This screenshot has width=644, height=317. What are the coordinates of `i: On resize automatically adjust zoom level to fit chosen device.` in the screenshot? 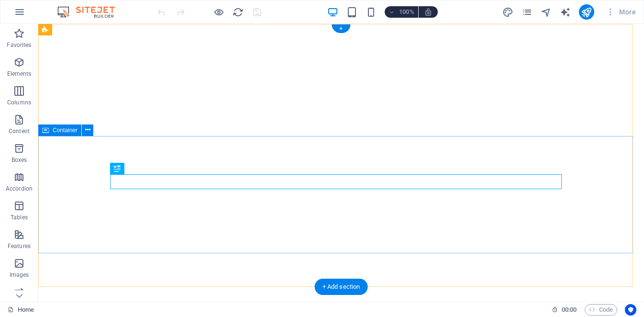 It's located at (428, 12).